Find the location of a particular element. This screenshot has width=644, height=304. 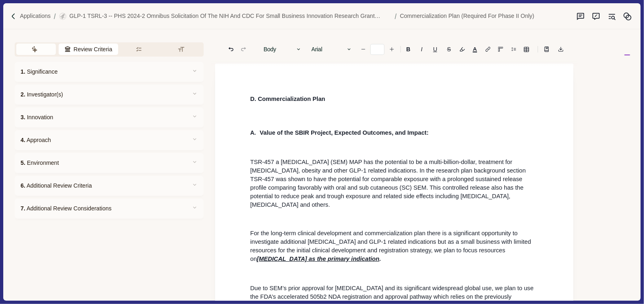

span: D. Commercialization Plan is located at coordinates (287, 99).